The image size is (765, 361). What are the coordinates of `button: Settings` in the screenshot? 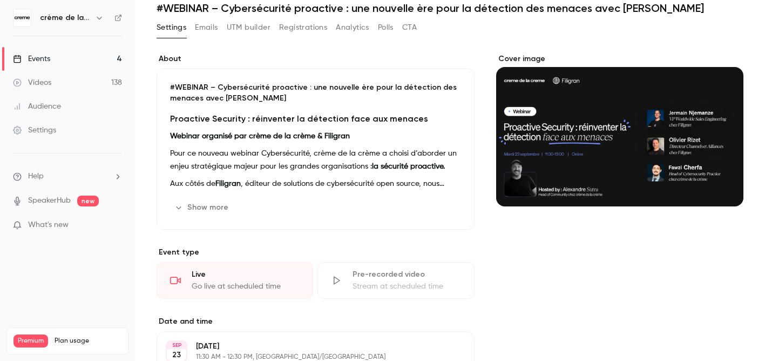 It's located at (171, 28).